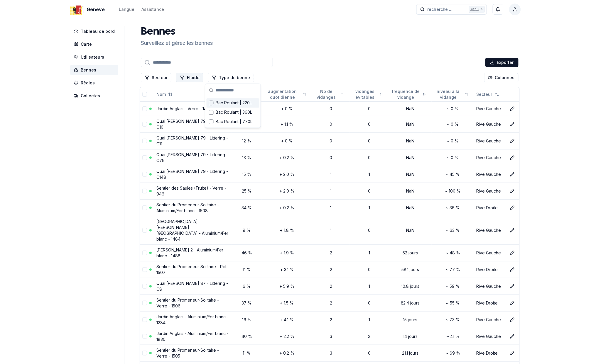  I want to click on a: Bennes, so click(95, 70).